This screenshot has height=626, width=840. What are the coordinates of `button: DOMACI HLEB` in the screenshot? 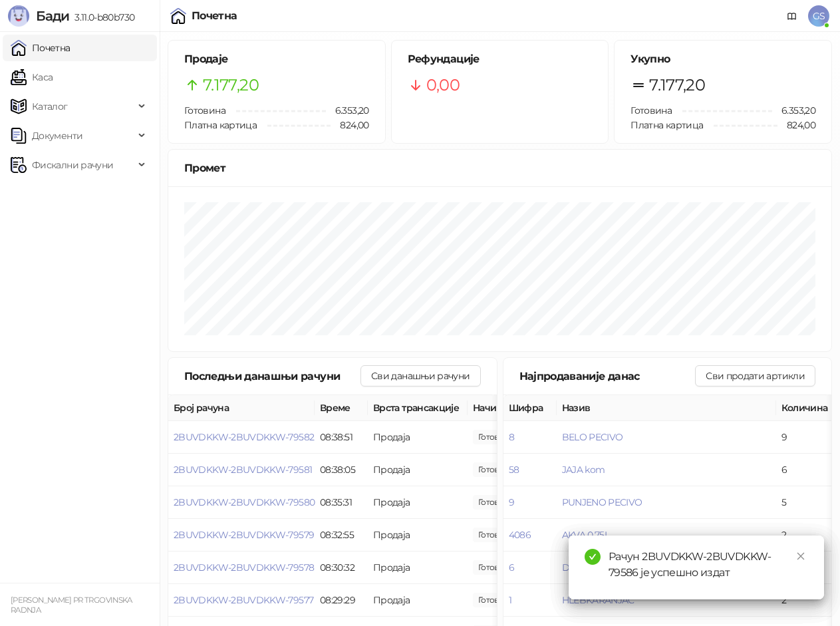 It's located at (594, 567).